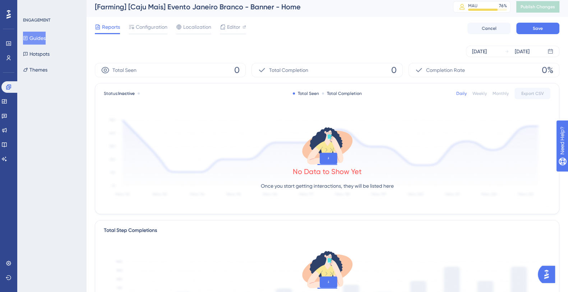 The width and height of the screenshot is (568, 292). Describe the element at coordinates (327, 186) in the screenshot. I see `p: Once you start getting interactions, they will be listed here` at that location.